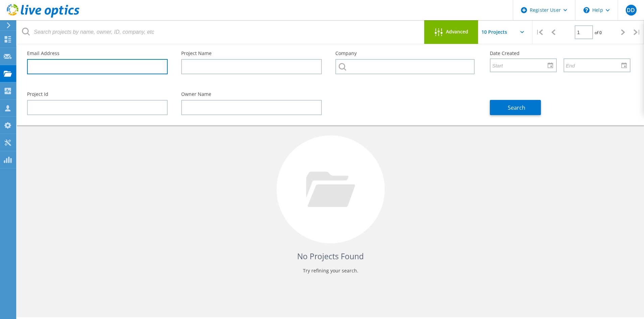 This screenshot has width=644, height=319. What do you see at coordinates (631, 10) in the screenshot?
I see `span: DD` at bounding box center [631, 10].